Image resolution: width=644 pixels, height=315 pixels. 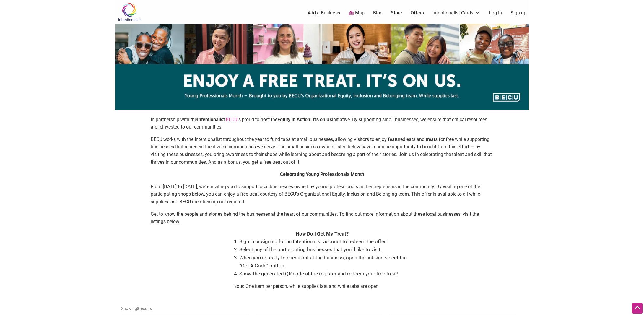 I want to click on p: BECU works with the Intentionalist throughout the year to fund tabs at small businesses, allowing..., so click(x=322, y=151).